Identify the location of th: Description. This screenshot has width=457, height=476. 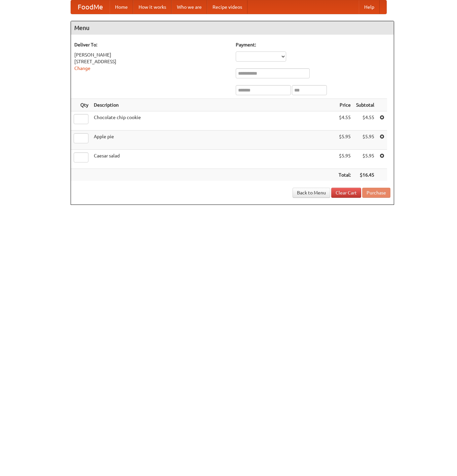
(214, 105).